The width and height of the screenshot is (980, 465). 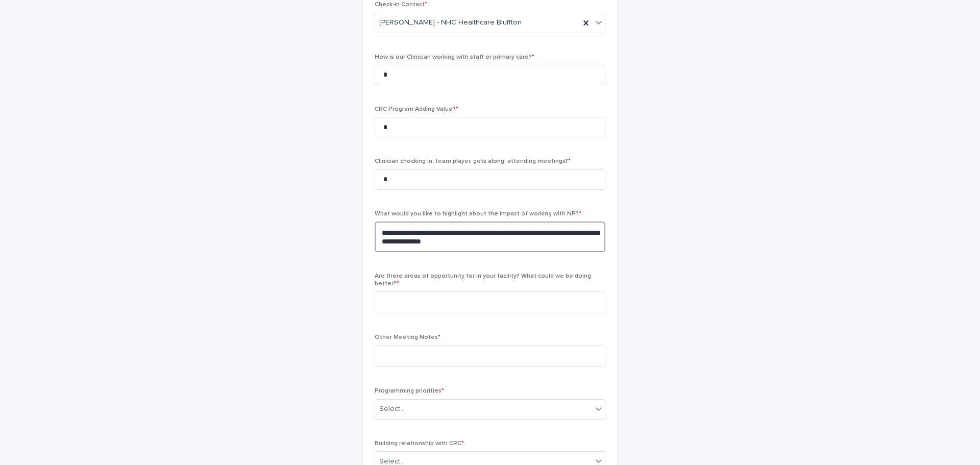 What do you see at coordinates (416, 110) in the screenshot?
I see `span: CRC Program Adding Value?` at bounding box center [416, 110].